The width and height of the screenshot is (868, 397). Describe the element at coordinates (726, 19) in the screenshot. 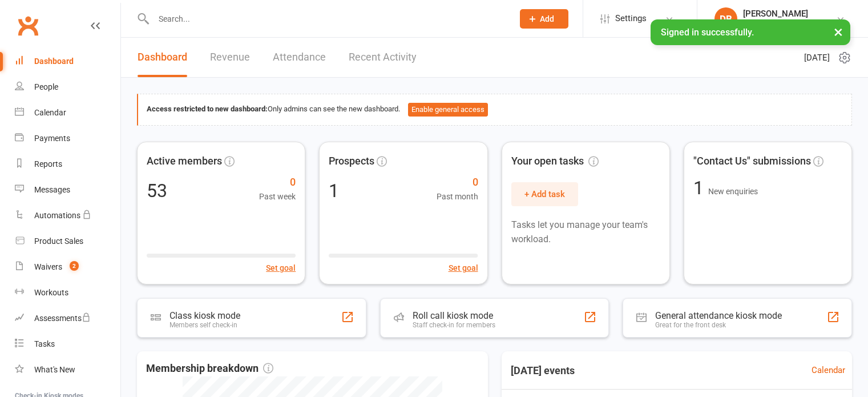

I see `div: DB` at that location.